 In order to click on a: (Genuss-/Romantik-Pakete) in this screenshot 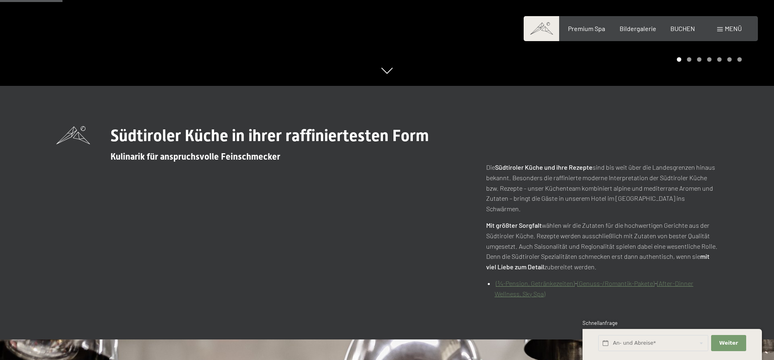, I will do `click(616, 283)`.